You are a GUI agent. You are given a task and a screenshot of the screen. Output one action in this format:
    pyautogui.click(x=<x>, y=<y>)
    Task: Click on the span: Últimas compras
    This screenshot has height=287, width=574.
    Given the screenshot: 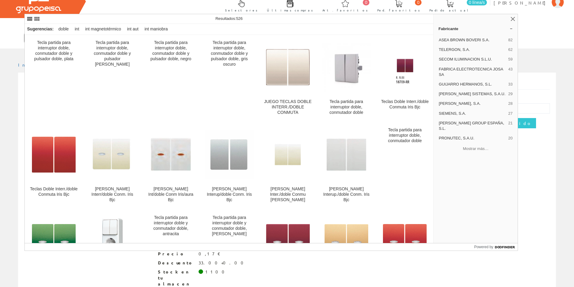 What is the action you would take?
    pyautogui.click(x=290, y=10)
    